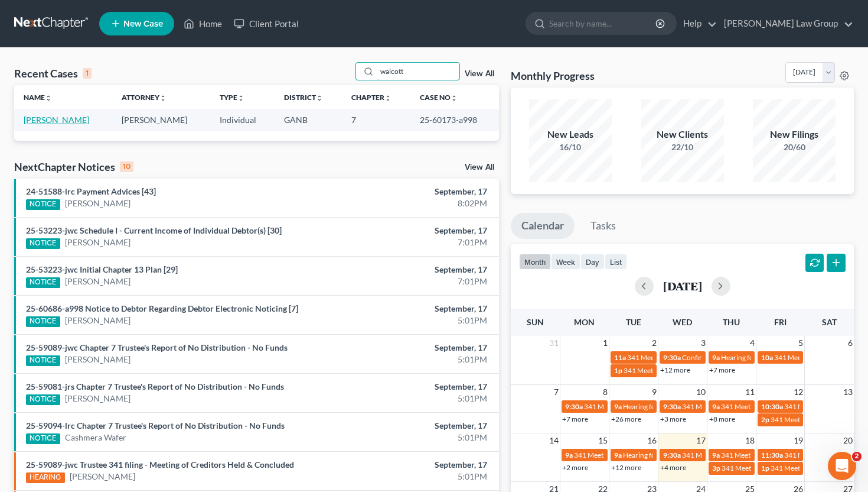 This screenshot has width=868, height=492. What do you see at coordinates (102, 269) in the screenshot?
I see `a: 25-53223-jwc Initial Chapter 13 Plan [29]` at bounding box center [102, 269].